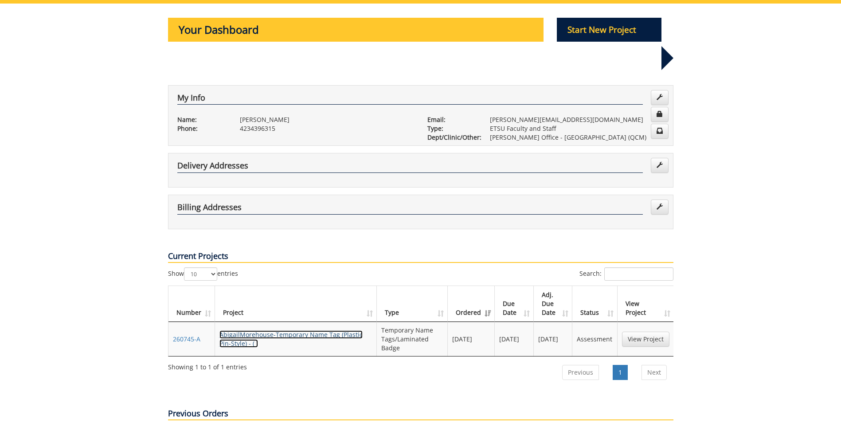  What do you see at coordinates (192, 304) in the screenshot?
I see `th: Number: activate to sort column ascending` at bounding box center [192, 304].